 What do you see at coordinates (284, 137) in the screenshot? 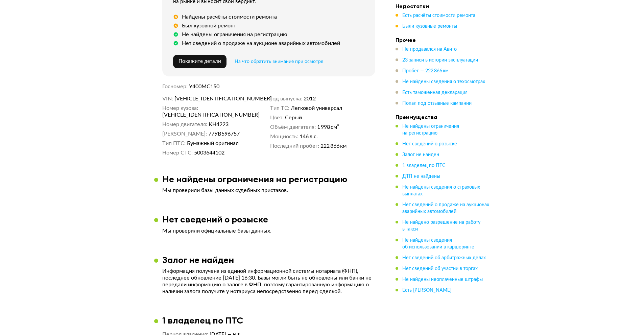
I see `dt: Мощность` at bounding box center [284, 137].